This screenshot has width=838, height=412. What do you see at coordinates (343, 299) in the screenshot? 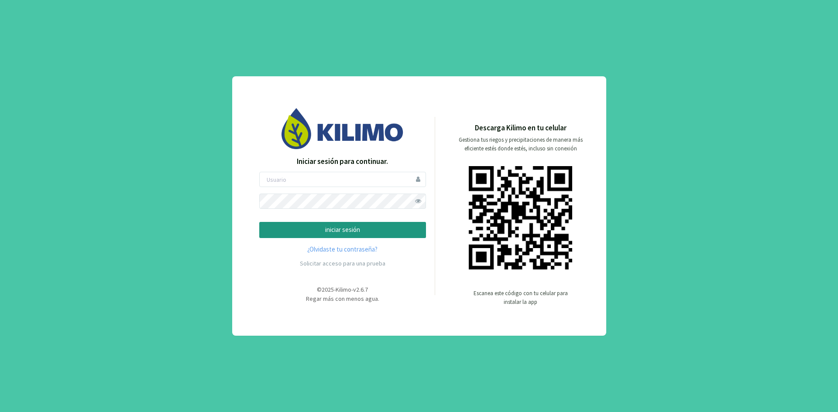
I see `span: Regar más con menos agua.` at bounding box center [343, 299].